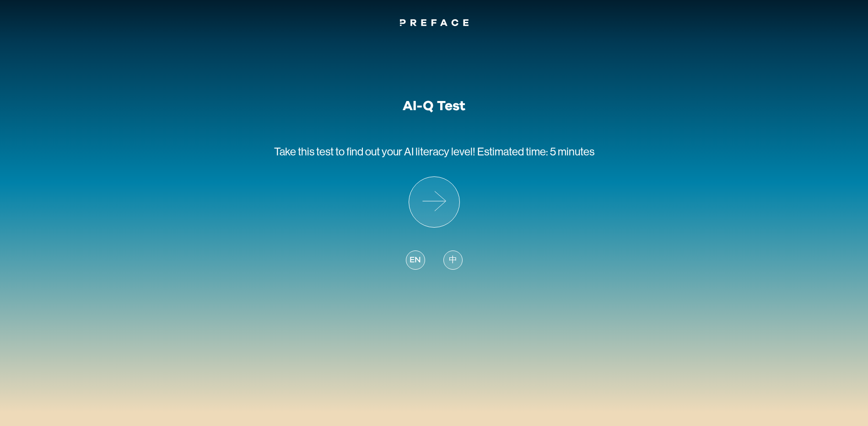  Describe the element at coordinates (309, 151) in the screenshot. I see `span: Take this test to` at that location.